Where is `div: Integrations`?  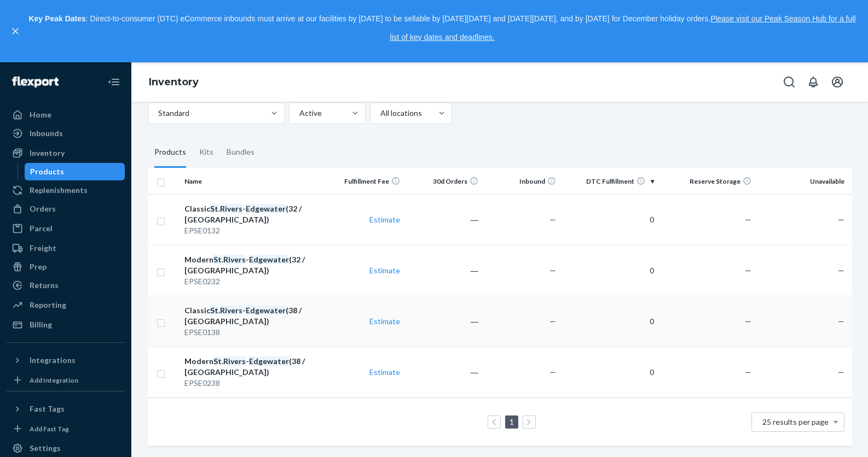
div: Integrations is located at coordinates (53, 361).